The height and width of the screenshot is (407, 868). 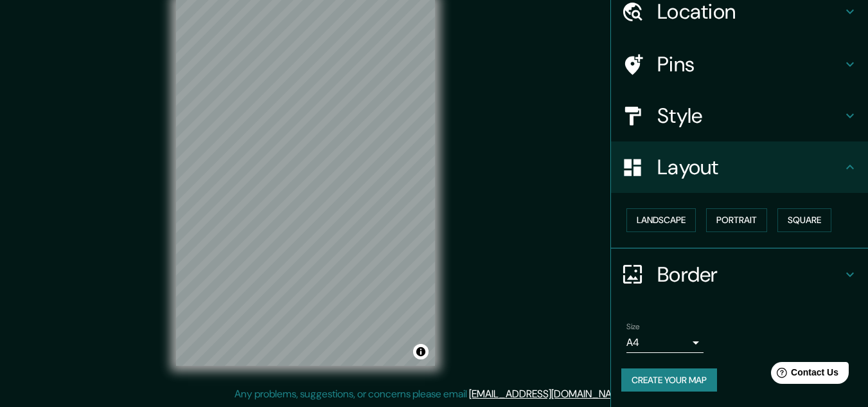 What do you see at coordinates (740, 116) in the screenshot?
I see `div: Style` at bounding box center [740, 116].